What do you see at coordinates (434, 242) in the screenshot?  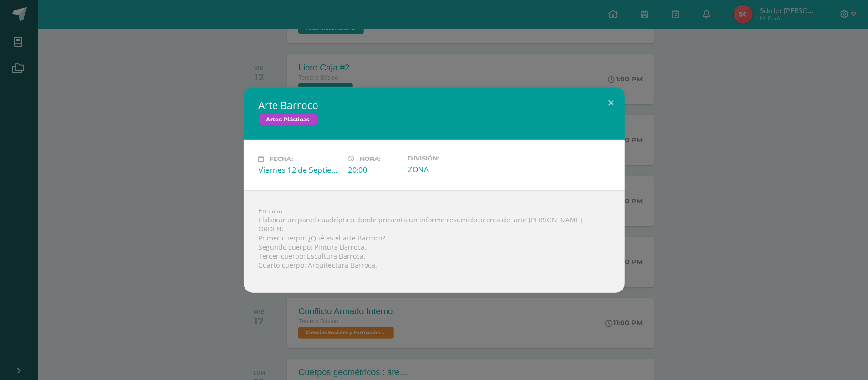 I see `div: En casa Elaborar un panel cuadríptico donde presenta un informe resumido acerca del arte [PERSON_...` at bounding box center [434, 242].